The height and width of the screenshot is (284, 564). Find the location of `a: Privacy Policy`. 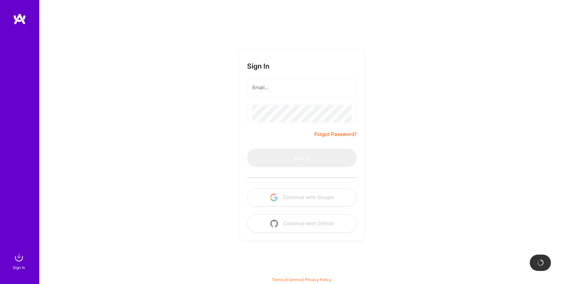

a: Privacy Policy is located at coordinates (318, 279).